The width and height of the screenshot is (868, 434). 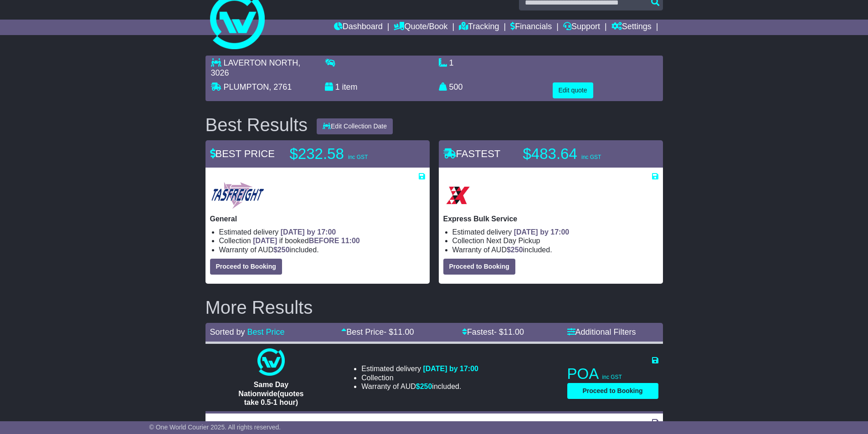 I want to click on span: FASTEST, so click(x=472, y=153).